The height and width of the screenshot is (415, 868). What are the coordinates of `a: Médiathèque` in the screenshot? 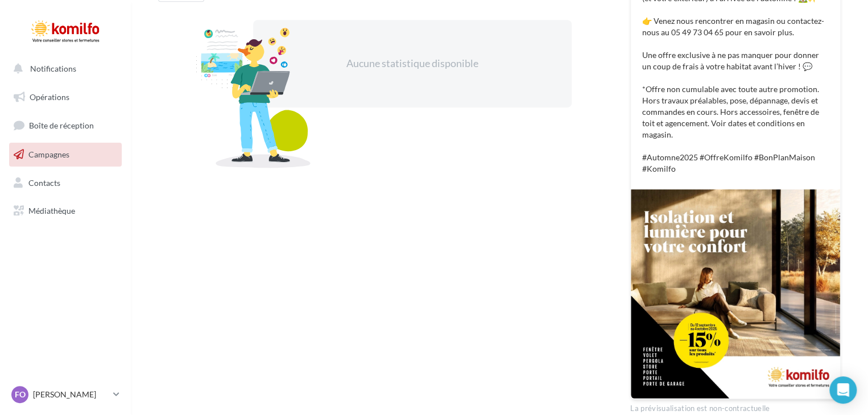 It's located at (66, 211).